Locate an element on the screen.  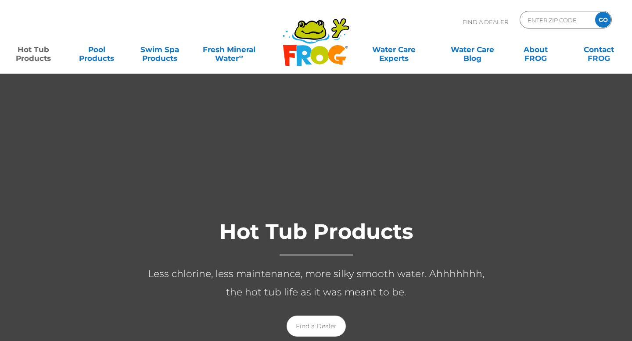
p: Find A Dealer is located at coordinates (485, 22).